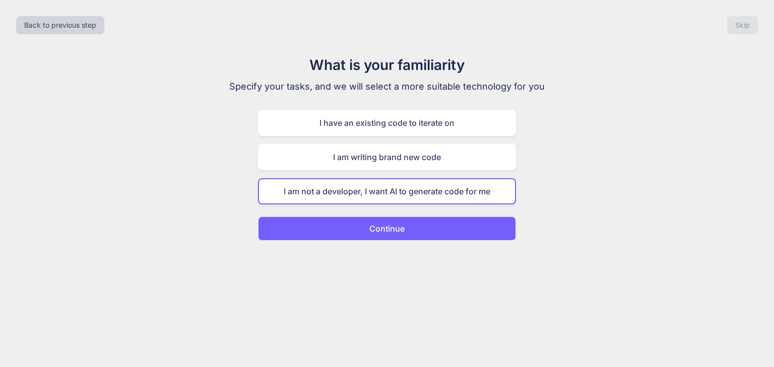 The height and width of the screenshot is (367, 774). Describe the element at coordinates (387, 229) in the screenshot. I see `button: Continue` at that location.